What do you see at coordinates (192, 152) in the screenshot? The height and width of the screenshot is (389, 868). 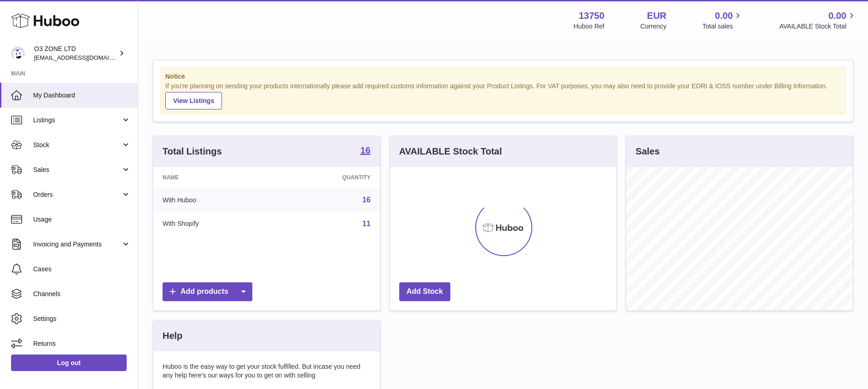 I see `h3: Total Listings` at bounding box center [192, 152].